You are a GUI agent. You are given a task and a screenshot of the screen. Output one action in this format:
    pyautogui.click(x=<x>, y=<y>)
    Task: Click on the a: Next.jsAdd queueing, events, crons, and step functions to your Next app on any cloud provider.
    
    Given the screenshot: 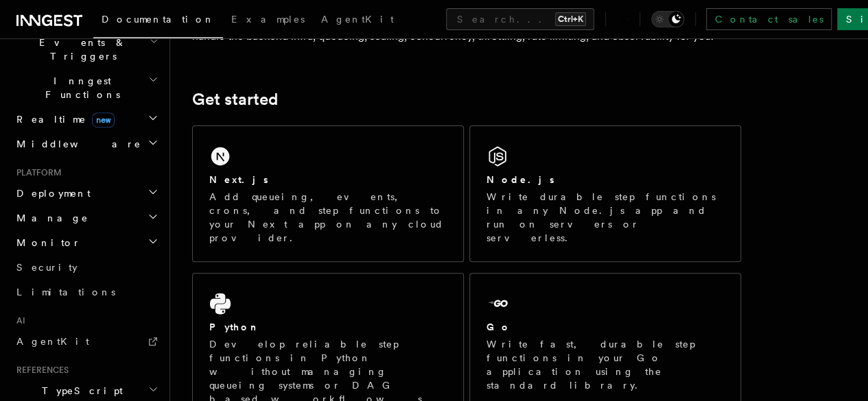 What is the action you would take?
    pyautogui.click(x=328, y=193)
    